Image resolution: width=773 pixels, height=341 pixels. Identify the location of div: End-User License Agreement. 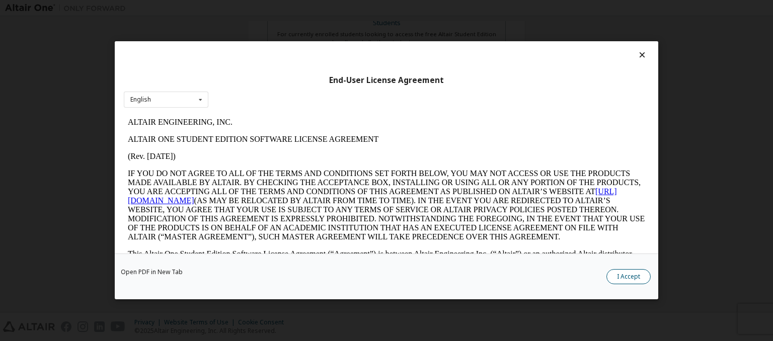
(386, 80).